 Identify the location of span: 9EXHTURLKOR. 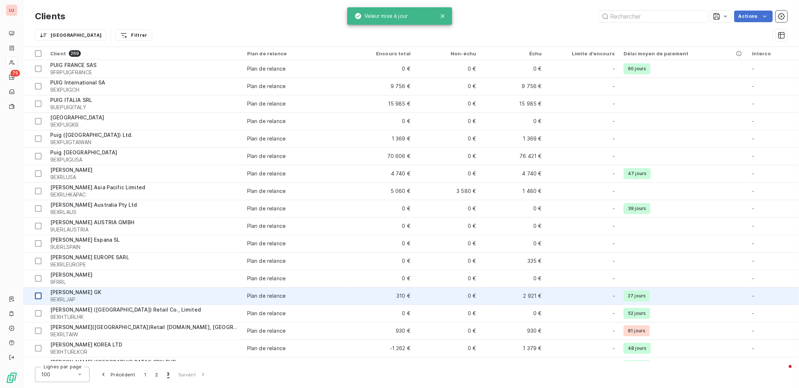
(144, 352).